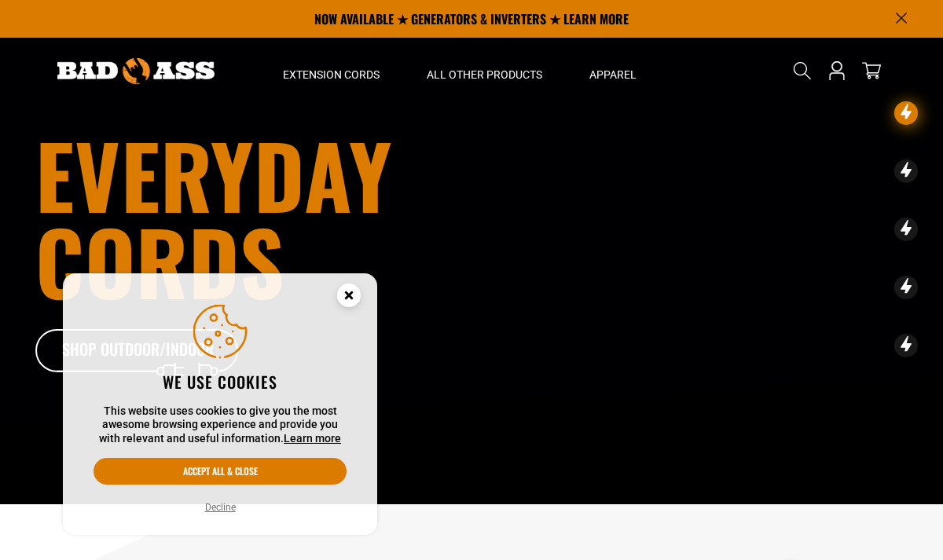  I want to click on summary: All Other Products, so click(484, 71).